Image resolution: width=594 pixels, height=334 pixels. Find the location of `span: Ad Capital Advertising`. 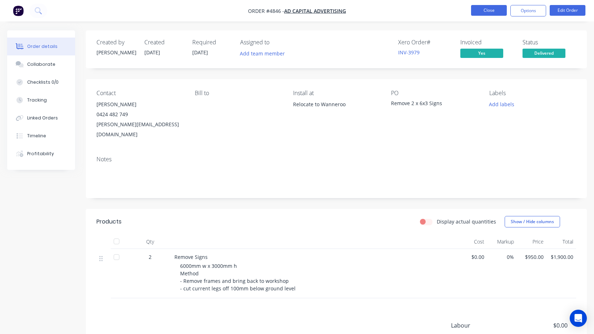

span: Ad Capital Advertising is located at coordinates (315, 11).